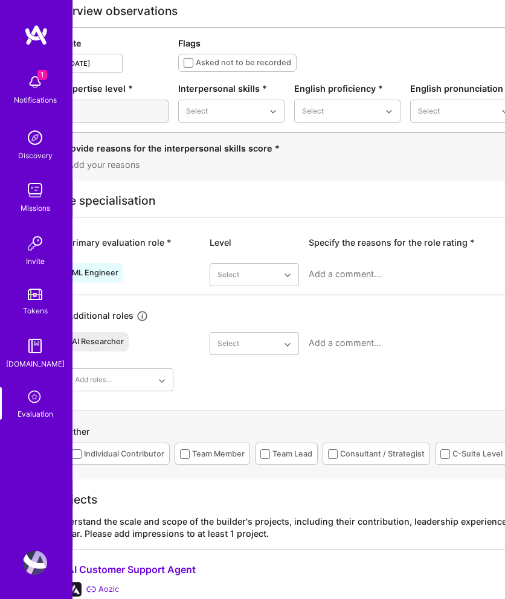 The image size is (505, 599). Describe the element at coordinates (35, 190) in the screenshot. I see `img: teamwork` at that location.